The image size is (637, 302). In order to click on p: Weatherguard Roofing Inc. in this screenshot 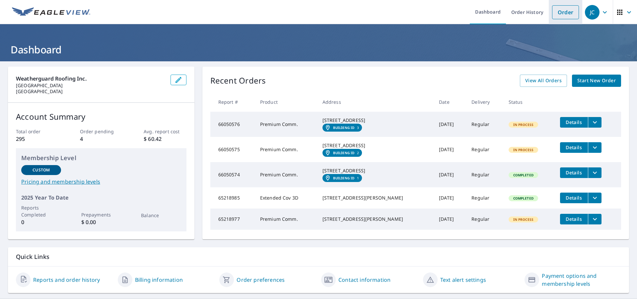, I will do `click(91, 79)`.